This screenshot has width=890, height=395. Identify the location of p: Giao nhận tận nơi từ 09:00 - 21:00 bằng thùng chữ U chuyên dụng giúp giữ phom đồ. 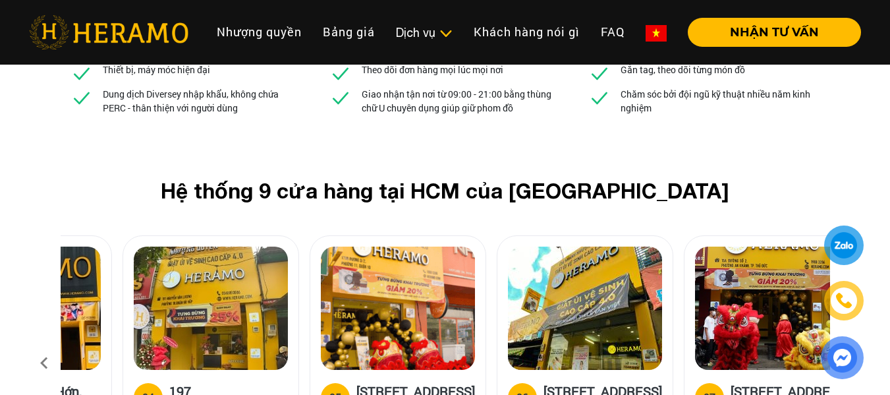
(461, 101).